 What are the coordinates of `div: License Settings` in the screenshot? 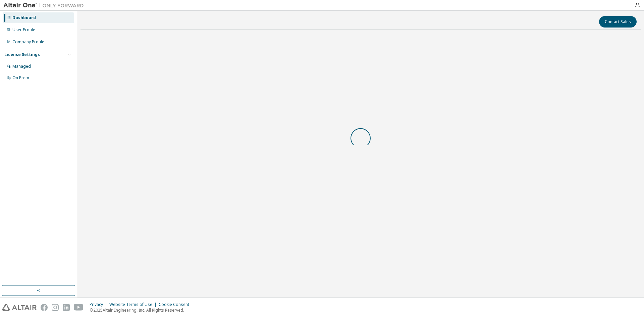 It's located at (22, 55).